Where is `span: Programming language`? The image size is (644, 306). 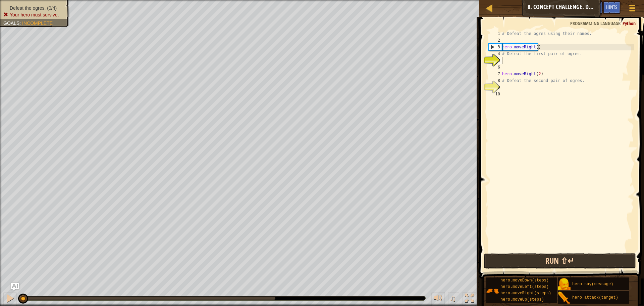
span: Programming language is located at coordinates (595, 23).